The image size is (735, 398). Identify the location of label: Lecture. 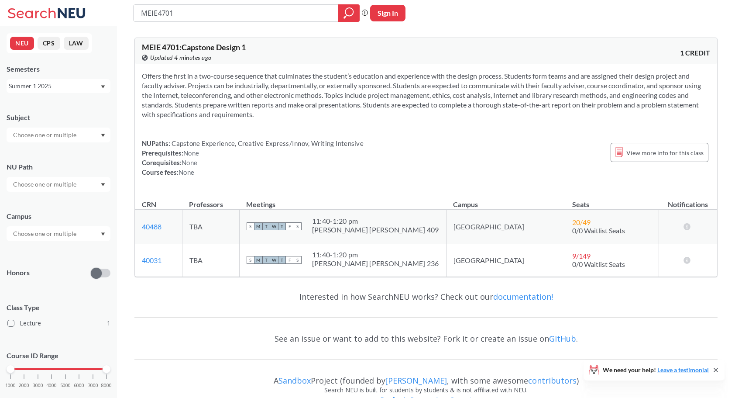
(59, 323).